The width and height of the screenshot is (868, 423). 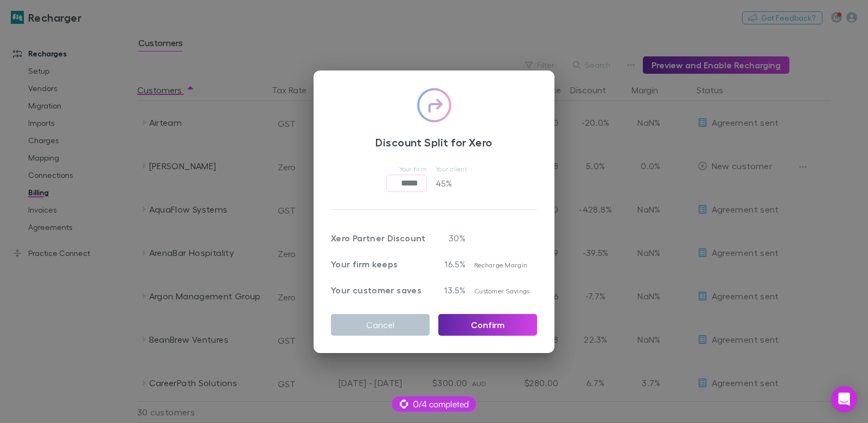 I want to click on p: Your firm keeps, so click(x=380, y=264).